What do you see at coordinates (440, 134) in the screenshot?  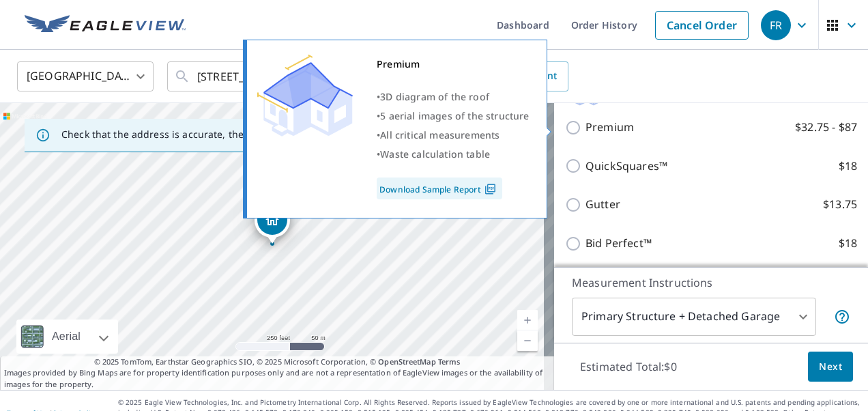 I see `span: All critical measurements` at bounding box center [440, 134].